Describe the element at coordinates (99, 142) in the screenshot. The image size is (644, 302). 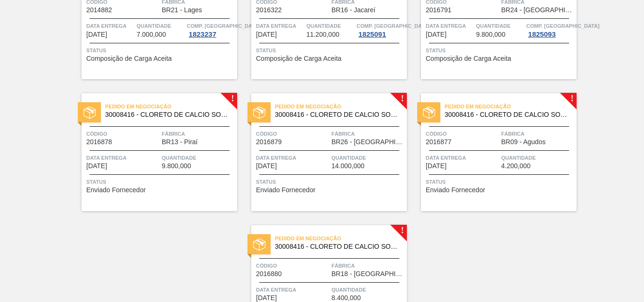
I see `span: 2016878` at that location.